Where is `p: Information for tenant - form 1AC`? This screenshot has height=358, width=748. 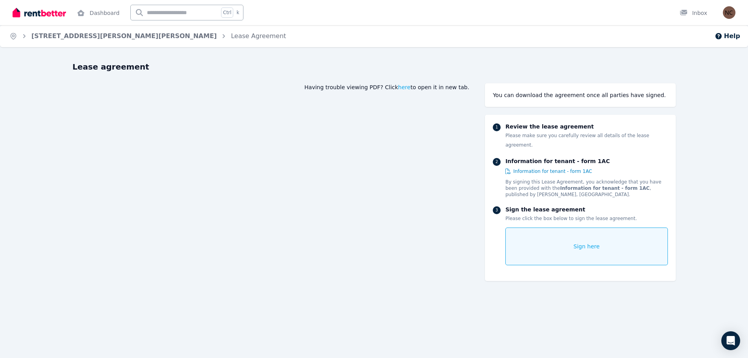 p: Information for tenant - form 1AC is located at coordinates (586, 161).